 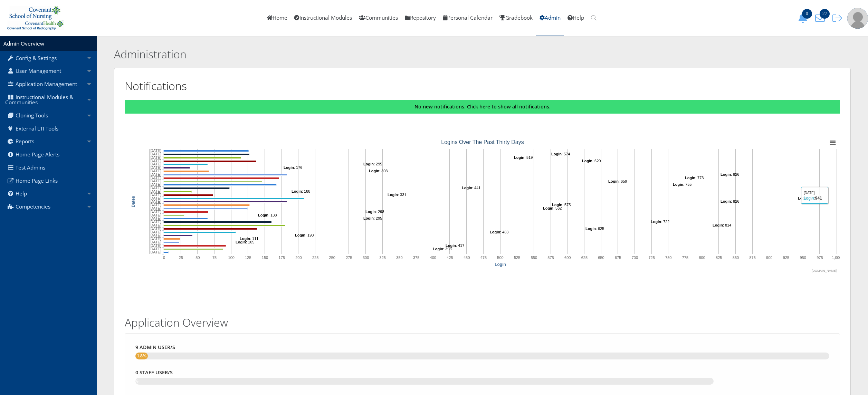 What do you see at coordinates (504, 232) in the screenshot?
I see `tspan: : 483` at bounding box center [504, 232].